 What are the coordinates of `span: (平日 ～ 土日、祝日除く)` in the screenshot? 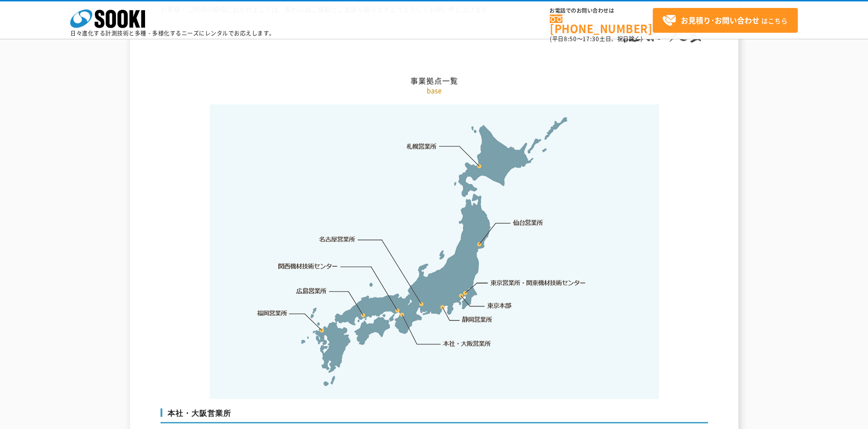 It's located at (597, 39).